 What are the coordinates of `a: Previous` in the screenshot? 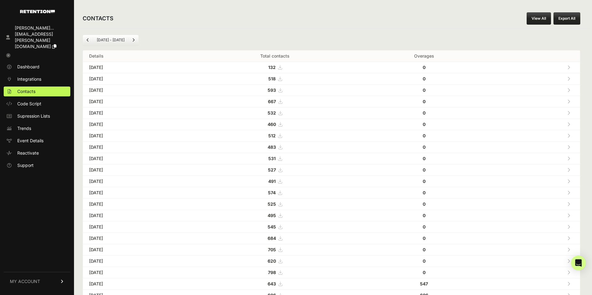 It's located at (88, 40).